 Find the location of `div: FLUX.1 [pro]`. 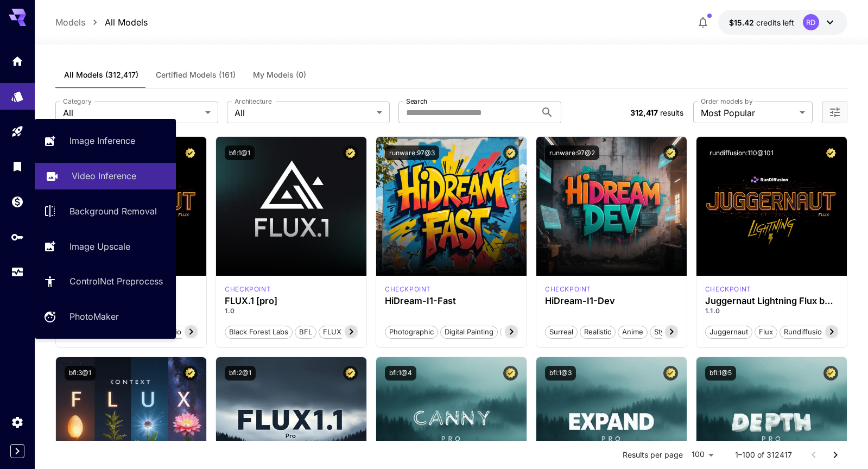

div: FLUX.1 [pro] is located at coordinates (291, 300).